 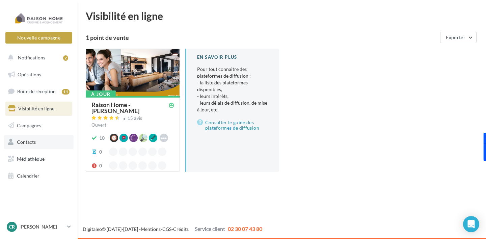 What do you see at coordinates (150, 229) in the screenshot?
I see `a: Mentions` at bounding box center [150, 229].